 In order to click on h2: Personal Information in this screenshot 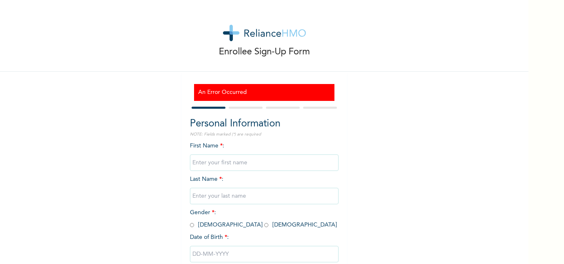, I will do `click(264, 124)`.